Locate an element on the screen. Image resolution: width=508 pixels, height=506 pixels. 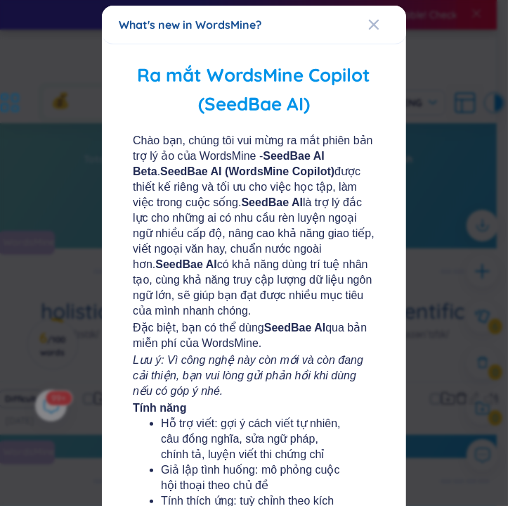
i: Lưu ý: Vì công nghệ này còn mới và còn đang cải thiện, bạn vui lòng gửi phản hồi khi dùng nếu có ... is located at coordinates (248, 375).